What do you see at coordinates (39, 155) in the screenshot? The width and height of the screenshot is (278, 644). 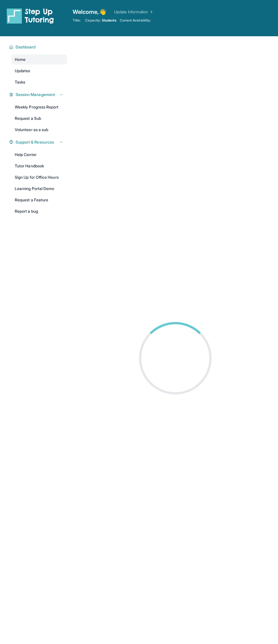 I see `a: Help Center` at bounding box center [39, 155].